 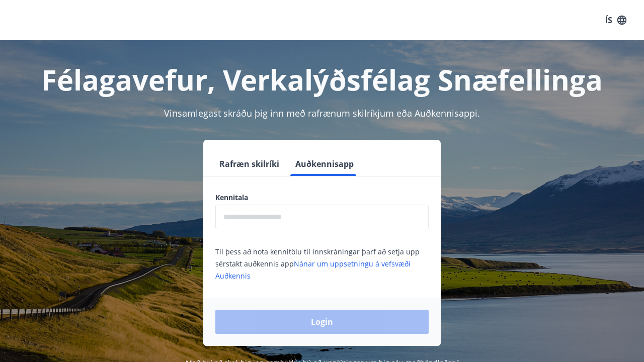 What do you see at coordinates (322, 80) in the screenshot?
I see `h1: Félagavefur, Verkalýðsfélag Snæfellinga` at bounding box center [322, 80].